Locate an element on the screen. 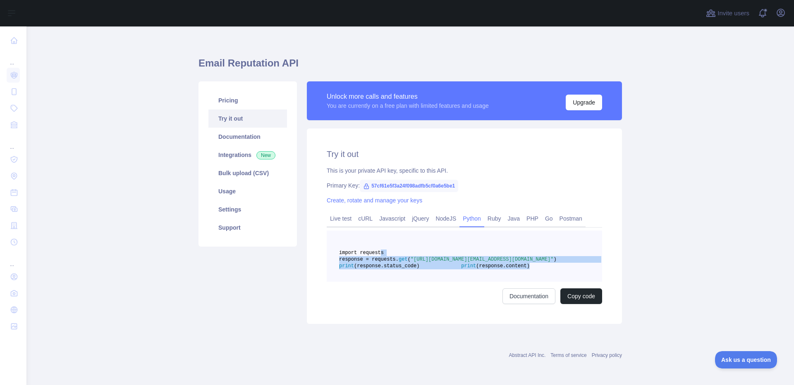 The height and width of the screenshot is (385, 794). button: Upgrade is located at coordinates (584, 103).